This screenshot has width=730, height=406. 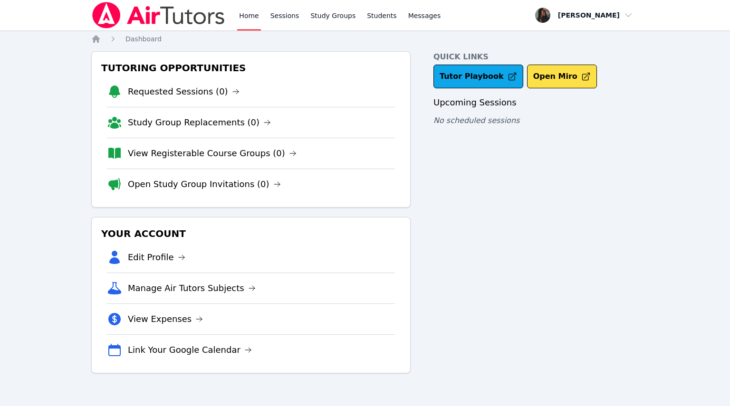 I want to click on span: Dashboard, so click(x=144, y=39).